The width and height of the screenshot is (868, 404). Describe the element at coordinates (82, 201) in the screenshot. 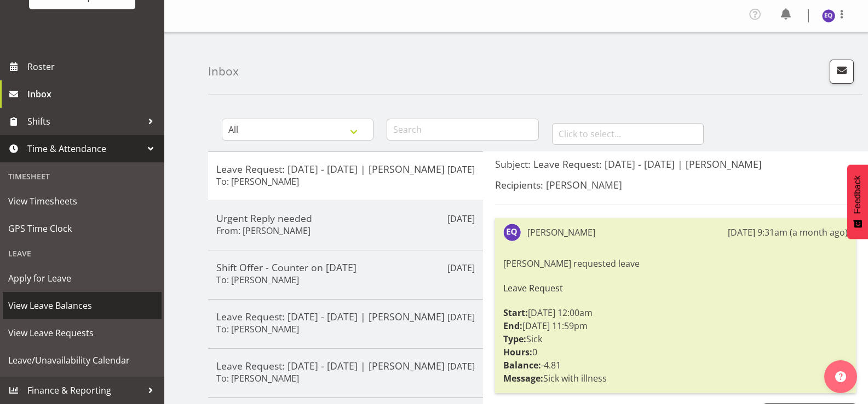

I see `span: View Timesheets` at that location.